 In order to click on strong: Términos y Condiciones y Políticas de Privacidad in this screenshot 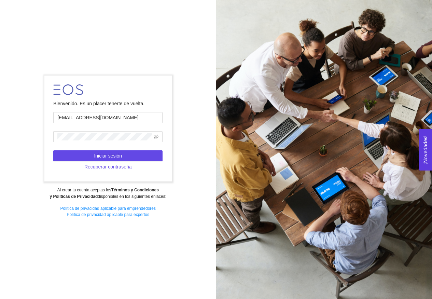, I will do `click(104, 193)`.